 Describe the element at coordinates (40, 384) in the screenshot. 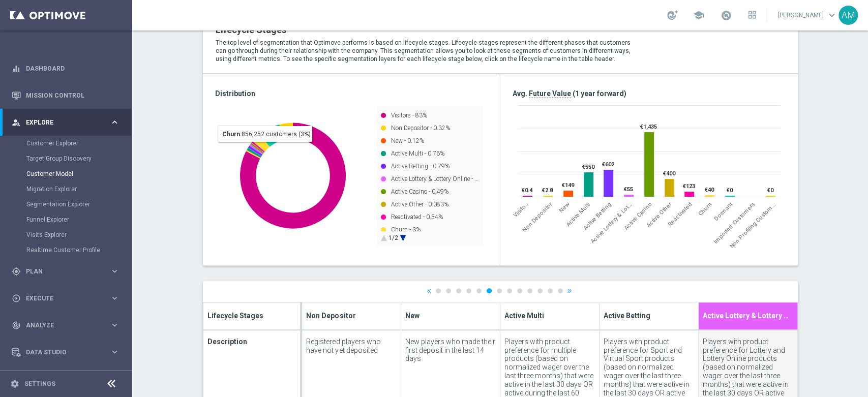

I see `a: Settings` at that location.